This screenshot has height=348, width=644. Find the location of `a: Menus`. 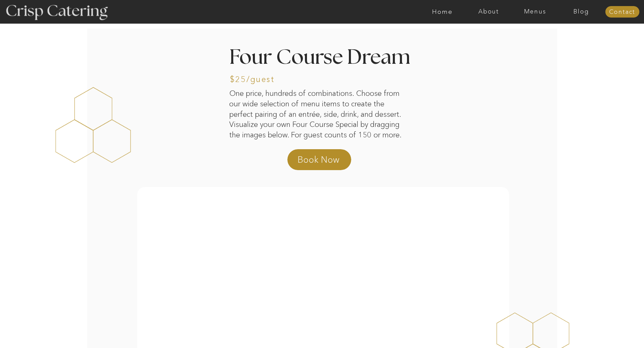

a: Menus is located at coordinates (535, 12).